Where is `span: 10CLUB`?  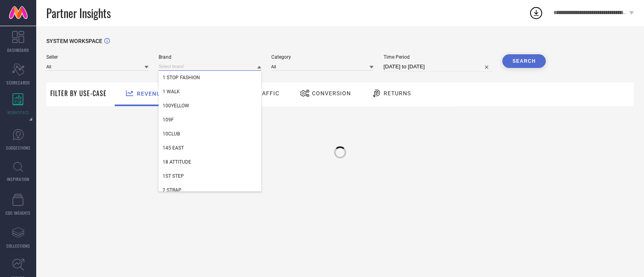 span: 10CLUB is located at coordinates (171, 134).